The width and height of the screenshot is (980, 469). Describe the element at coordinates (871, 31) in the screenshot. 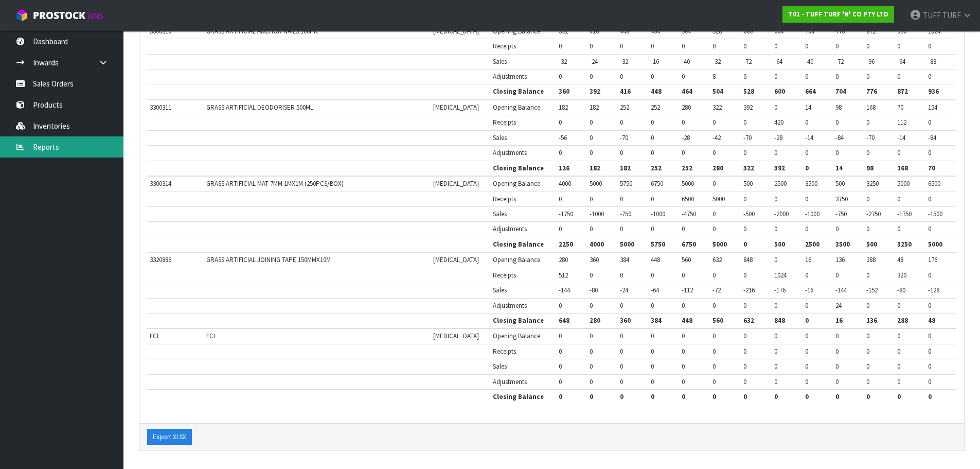

I see `span: 872` at that location.